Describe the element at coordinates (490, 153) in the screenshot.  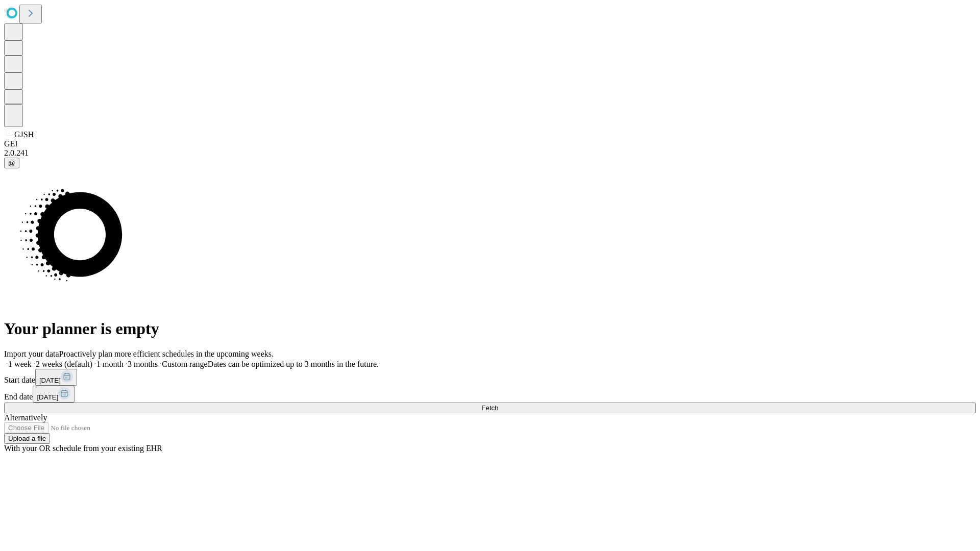
I see `div: 2.0.241` at that location.